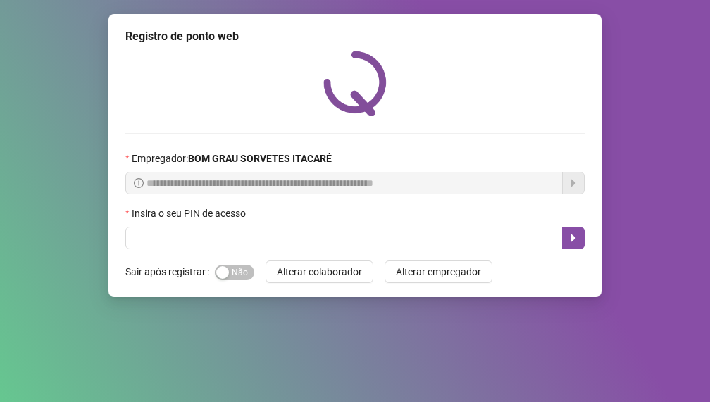 The width and height of the screenshot is (710, 402). I want to click on label: Sair após registrar, so click(170, 272).